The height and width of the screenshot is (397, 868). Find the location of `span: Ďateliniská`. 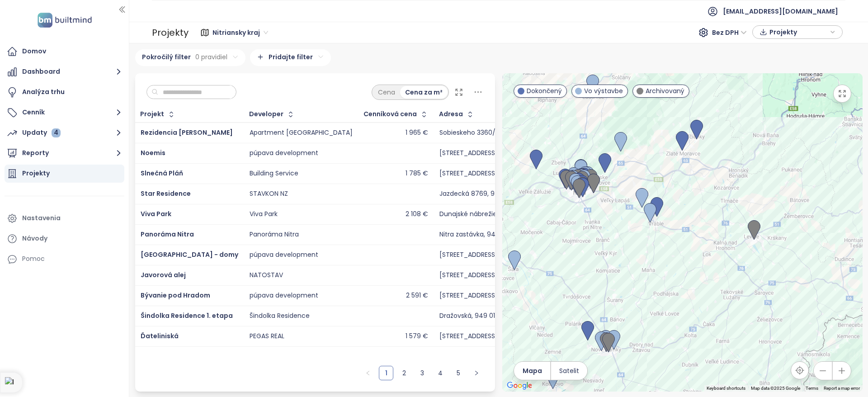

span: Ďateliniská is located at coordinates (160, 336).